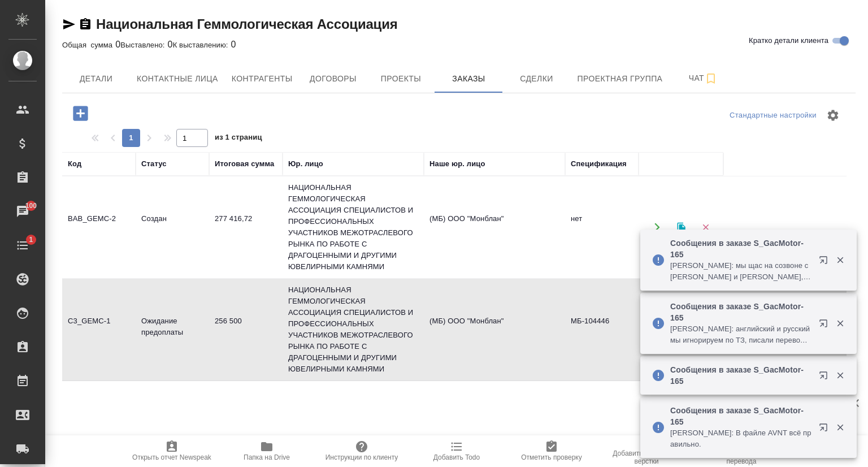 This screenshot has height=467, width=868. I want to click on button: Добавить инструкции верстки, so click(646, 451).